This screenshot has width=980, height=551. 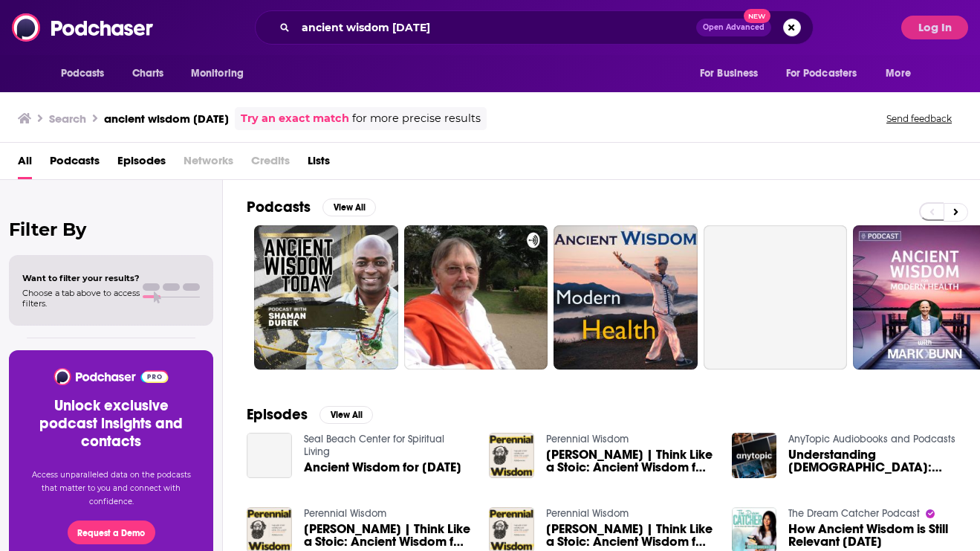 I want to click on a: AnyTopic Audiobooks and Podcasts, so click(x=871, y=438).